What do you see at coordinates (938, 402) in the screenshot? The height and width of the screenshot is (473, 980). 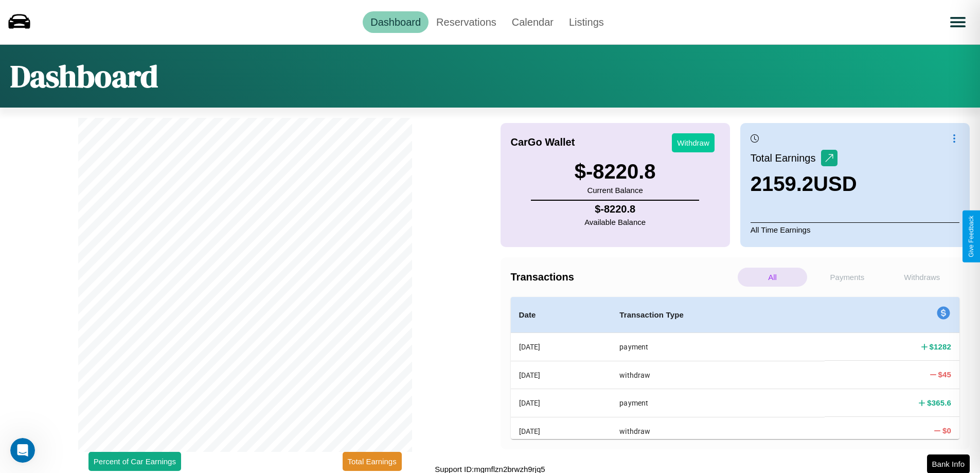 I see `h4: $ 365.6` at bounding box center [938, 402].